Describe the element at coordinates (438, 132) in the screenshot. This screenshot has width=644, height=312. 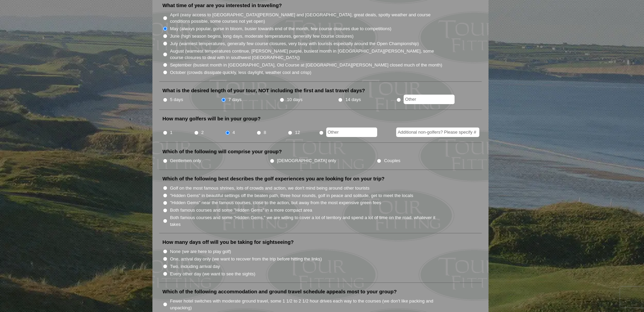
I see `input: Additional non-golfers? Please specify #` at that location.